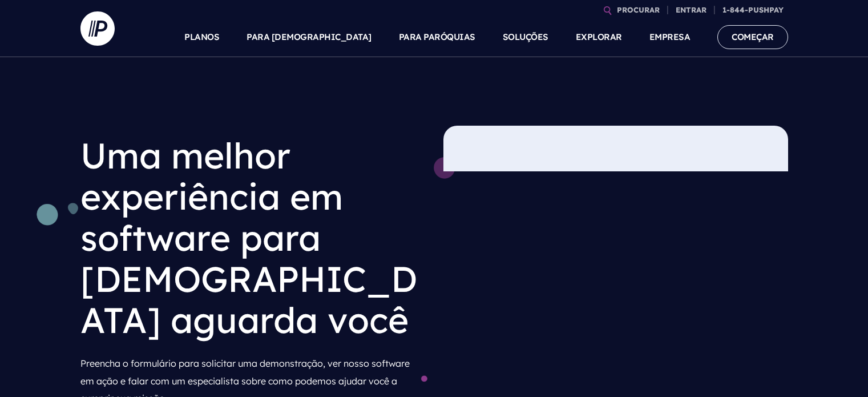 This screenshot has width=868, height=397. I want to click on font: SOLUÇÕES, so click(526, 37).